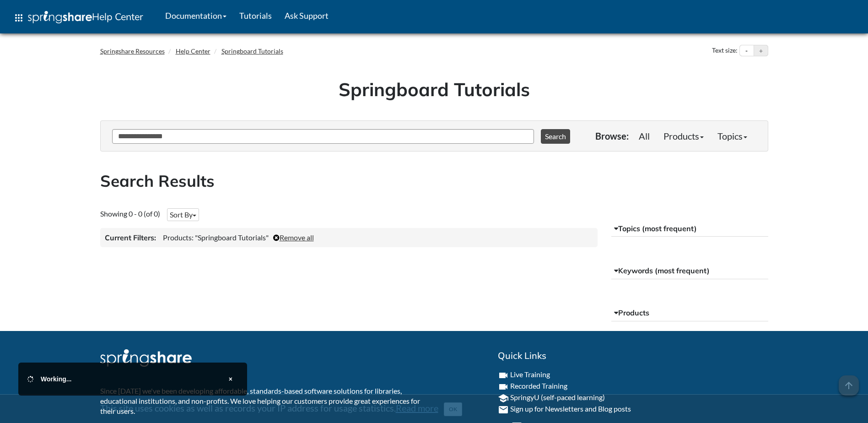  I want to click on a: Tutorials, so click(255, 16).